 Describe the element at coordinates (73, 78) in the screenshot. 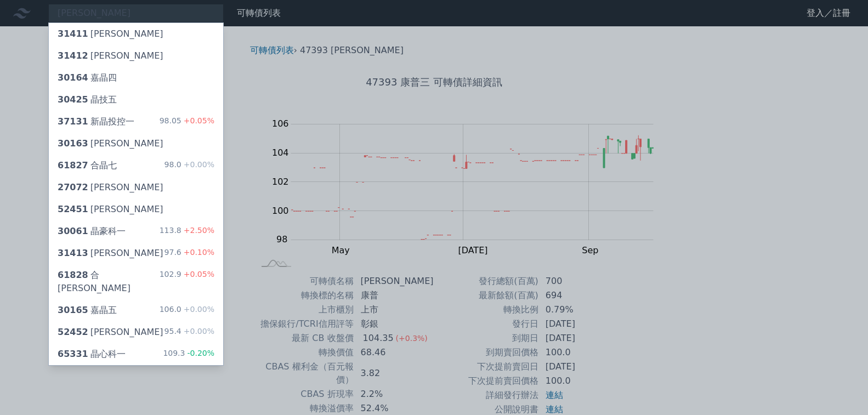

I see `span: 30164` at that location.